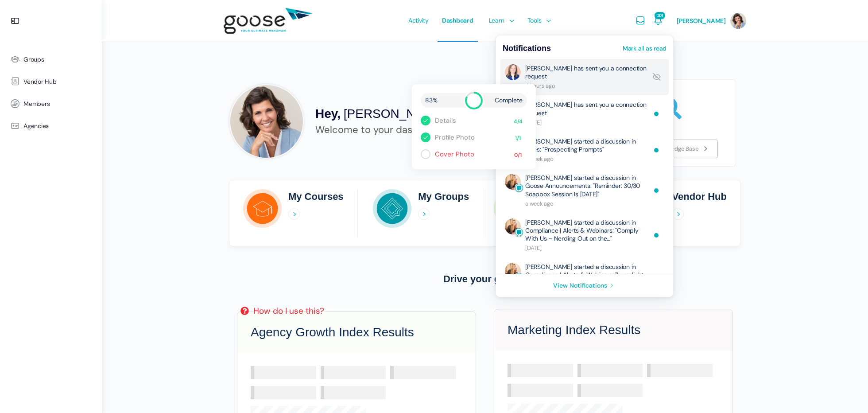 The height and width of the screenshot is (413, 868). What do you see at coordinates (549, 213) in the screenshot?
I see `a: Resource Library Resource Library` at bounding box center [549, 213].